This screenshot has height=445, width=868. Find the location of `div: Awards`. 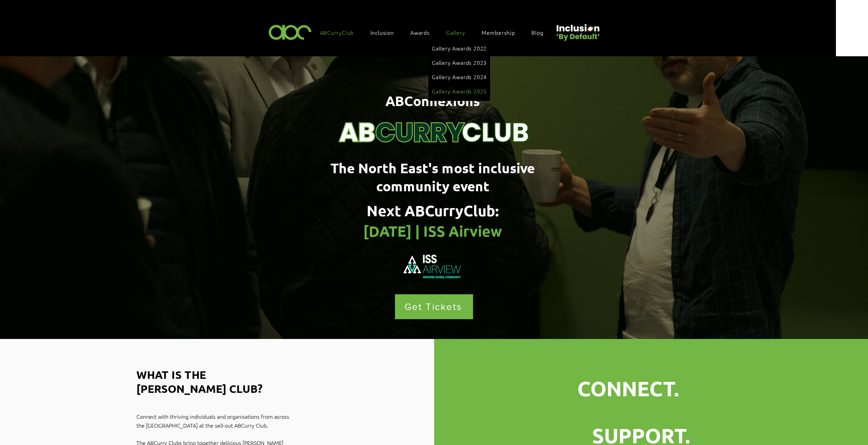

div: Awards is located at coordinates (423, 32).